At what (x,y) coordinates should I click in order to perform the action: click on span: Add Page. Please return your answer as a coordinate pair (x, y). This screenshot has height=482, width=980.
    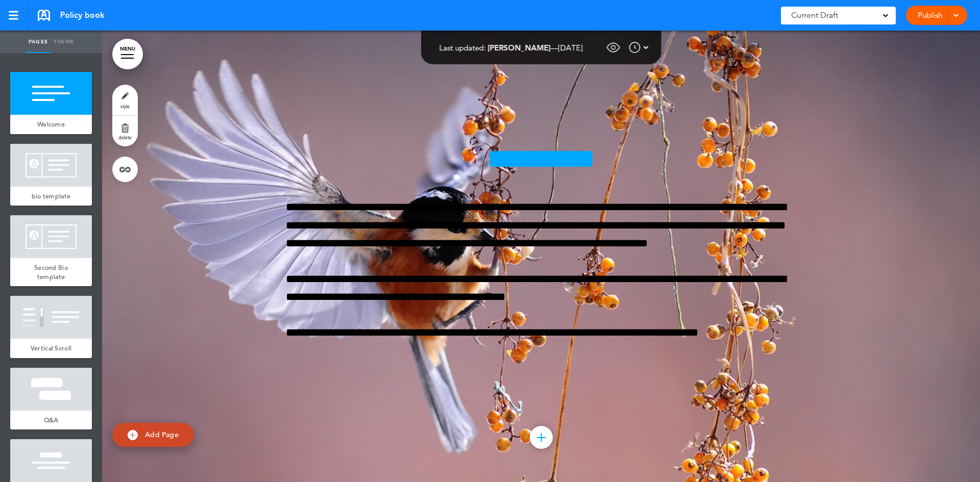
    Looking at the image, I should click on (162, 434).